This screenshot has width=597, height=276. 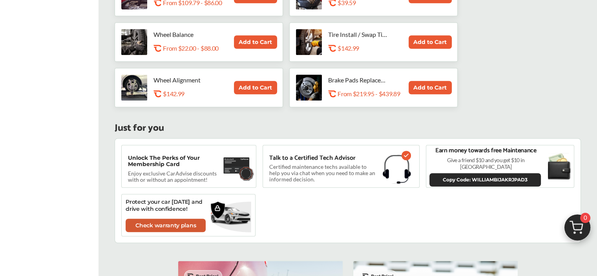 What do you see at coordinates (485, 180) in the screenshot?
I see `button: Copy Code: WILLIAMBIJAKRJPAD3` at bounding box center [485, 180].